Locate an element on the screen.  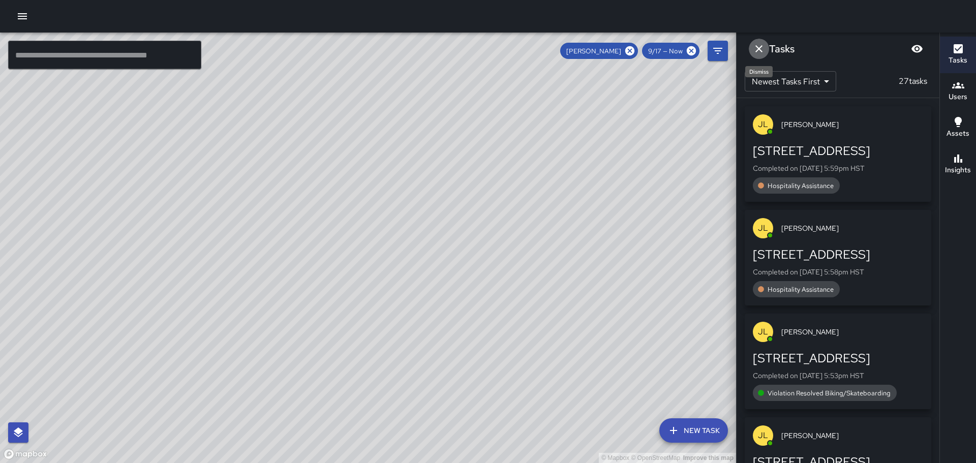
h6: Insights is located at coordinates (958, 170).